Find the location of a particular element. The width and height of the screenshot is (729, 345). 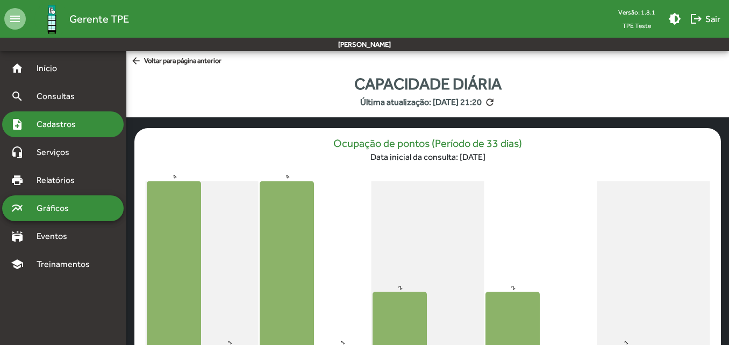

a: Gerente TPE is located at coordinates (77, 19).